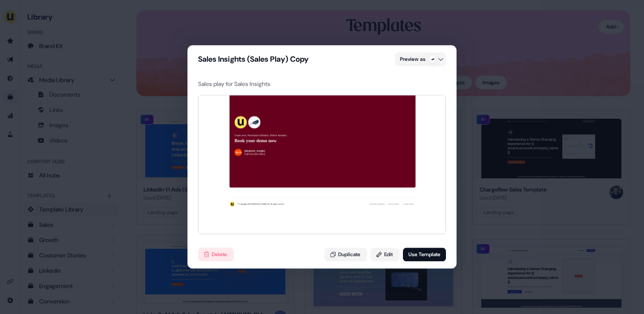 Image resolution: width=644 pixels, height=314 pixels. I want to click on button: Preview as, so click(421, 59).